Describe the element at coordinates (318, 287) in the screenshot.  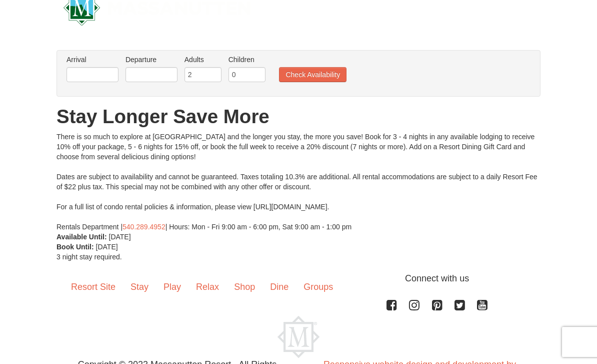
I see `a: Groups` at that location.